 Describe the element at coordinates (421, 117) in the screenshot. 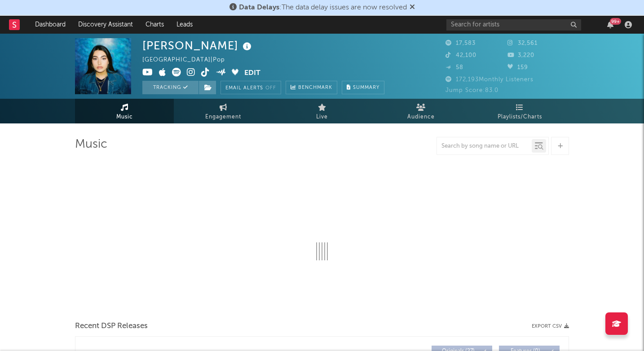

I see `span: Audience` at that location.